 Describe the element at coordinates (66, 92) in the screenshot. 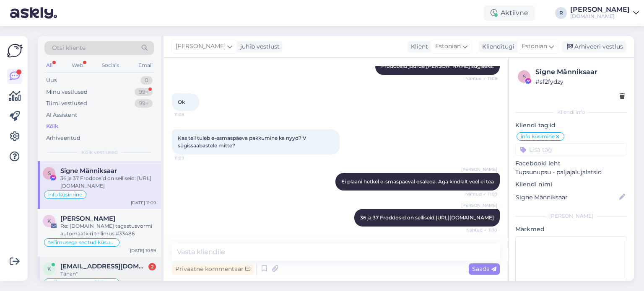

I see `div: Minu vestlused` at that location.